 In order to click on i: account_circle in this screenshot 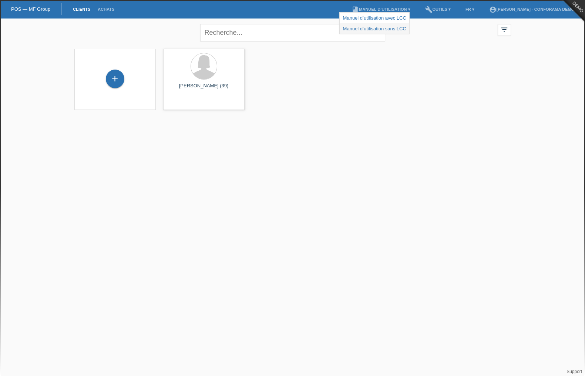, I will do `click(493, 10)`.